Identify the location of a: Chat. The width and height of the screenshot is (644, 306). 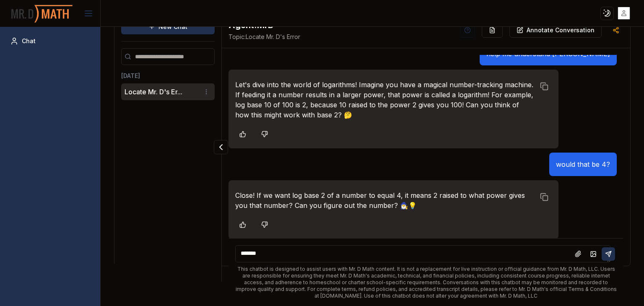
(50, 41).